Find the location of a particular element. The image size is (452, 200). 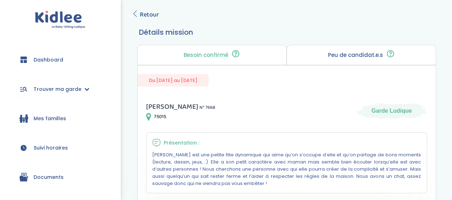

span: Dashboard is located at coordinates (48, 60).